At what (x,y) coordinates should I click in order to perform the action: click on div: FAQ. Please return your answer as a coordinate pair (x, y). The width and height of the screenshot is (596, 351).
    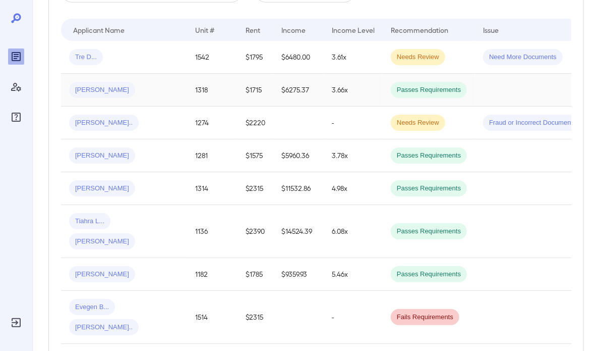
    Looking at the image, I should click on (16, 117).